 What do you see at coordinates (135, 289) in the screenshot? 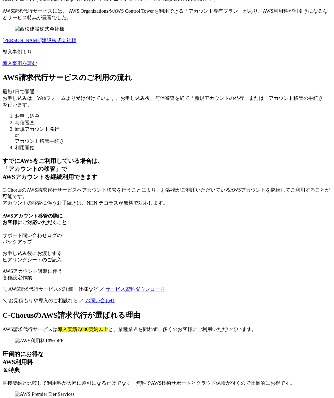
I see `span: サービス資料ダウンロード` at bounding box center [135, 289].